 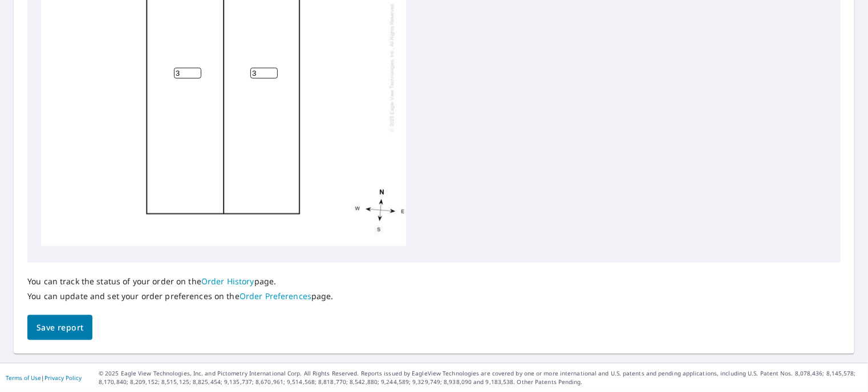 I want to click on p: You can update and set your order preferences on the page., so click(x=180, y=296).